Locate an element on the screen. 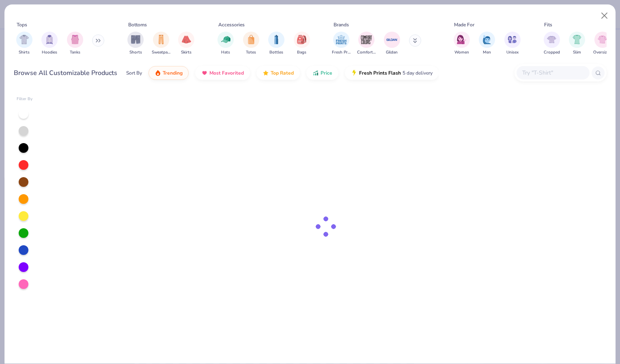 The width and height of the screenshot is (620, 364). div: filter for Unisex is located at coordinates (512, 43).